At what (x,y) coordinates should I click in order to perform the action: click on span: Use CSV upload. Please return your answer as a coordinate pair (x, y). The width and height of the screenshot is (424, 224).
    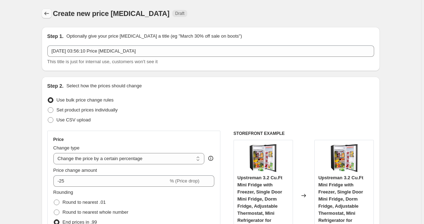
    Looking at the image, I should click on (74, 120).